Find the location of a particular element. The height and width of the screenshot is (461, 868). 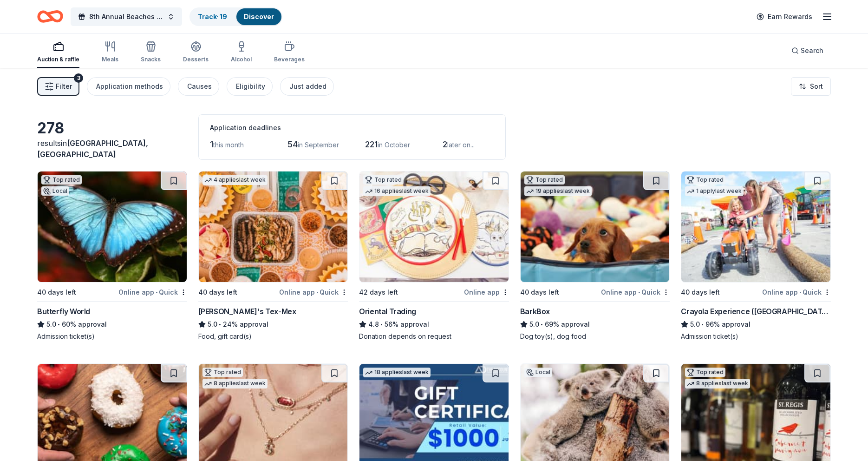

button: Alcohol is located at coordinates (241, 52).